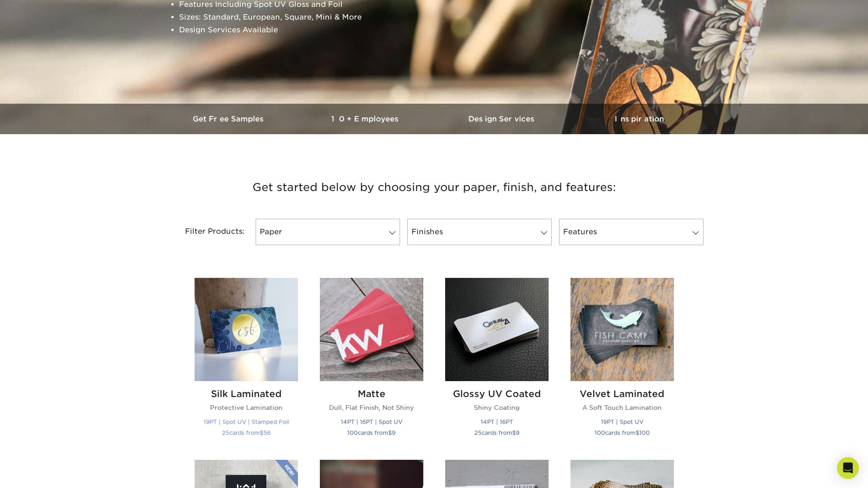 The width and height of the screenshot is (868, 488). What do you see at coordinates (267, 433) in the screenshot?
I see `span: 56` at bounding box center [267, 433].